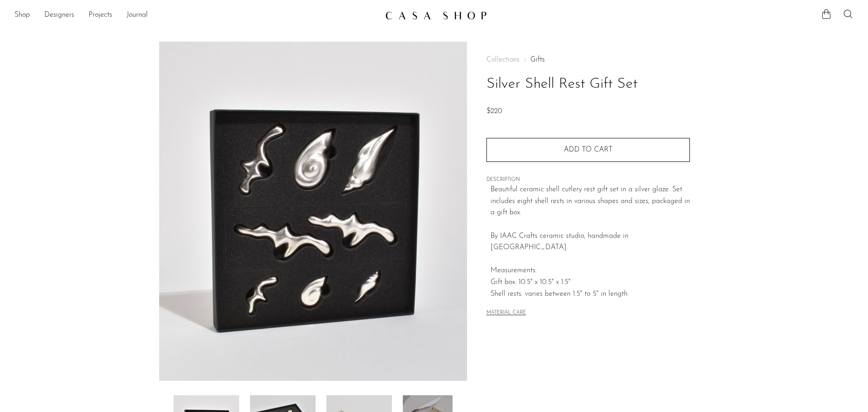  What do you see at coordinates (588, 180) in the screenshot?
I see `span: DESCRIPTION` at bounding box center [588, 180].